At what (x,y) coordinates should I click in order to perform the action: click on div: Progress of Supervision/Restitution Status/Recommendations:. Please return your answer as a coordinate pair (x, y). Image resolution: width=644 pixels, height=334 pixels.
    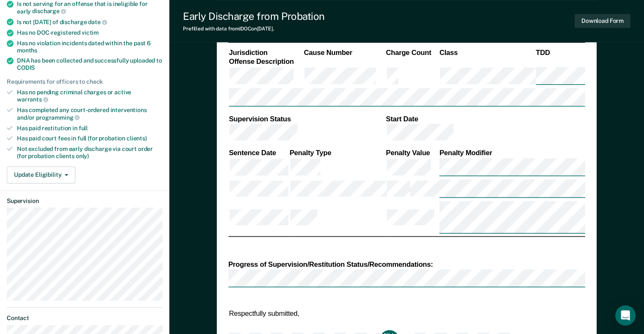
    Looking at the image, I should click on (407, 265).